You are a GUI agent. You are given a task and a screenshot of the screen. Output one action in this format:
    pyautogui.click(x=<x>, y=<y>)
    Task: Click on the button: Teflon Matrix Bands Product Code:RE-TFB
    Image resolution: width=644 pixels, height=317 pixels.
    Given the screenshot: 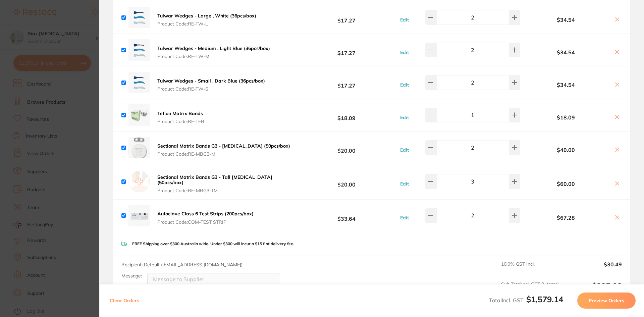 What is the action you would take?
    pyautogui.click(x=181, y=117)
    